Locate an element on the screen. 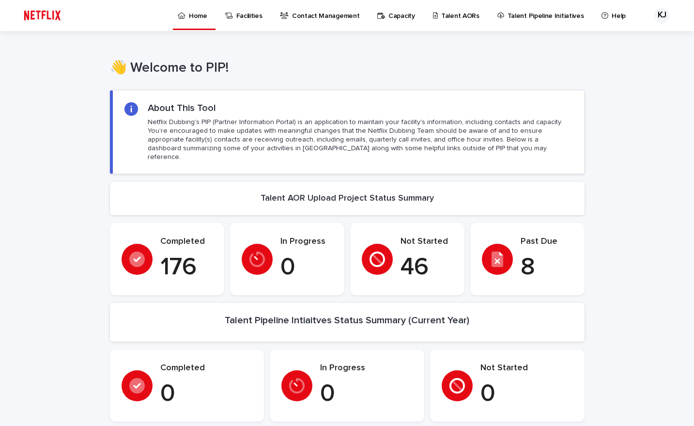  p: 46 is located at coordinates (427, 267).